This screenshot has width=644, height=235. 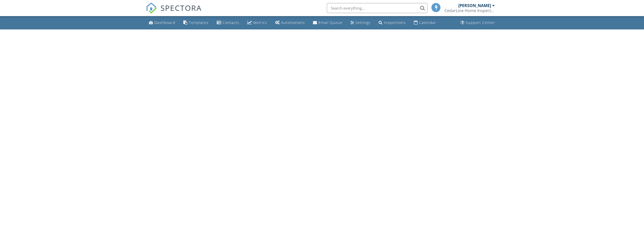 What do you see at coordinates (425, 23) in the screenshot?
I see `a: Calendar` at bounding box center [425, 23].